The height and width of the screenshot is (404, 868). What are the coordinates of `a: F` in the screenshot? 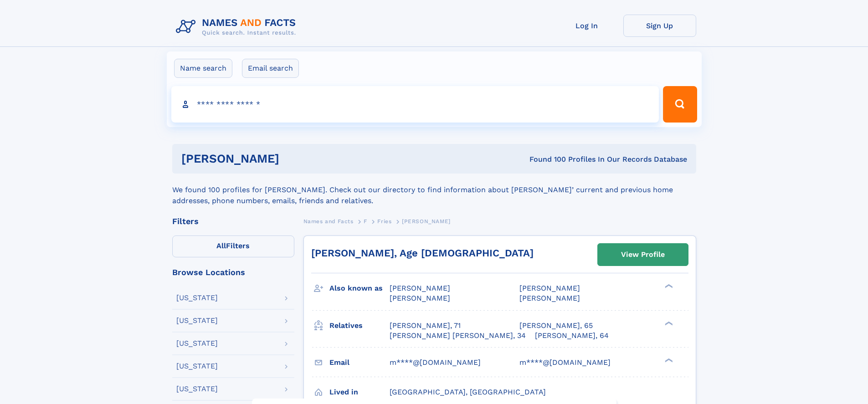 It's located at (366, 221).